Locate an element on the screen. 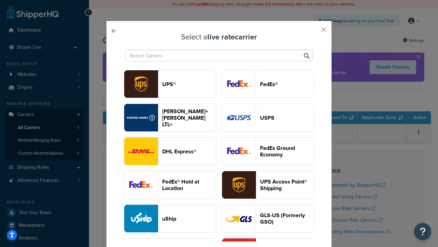 The width and height of the screenshot is (438, 247). header: FedEx® Hold at Location is located at coordinates (189, 185).